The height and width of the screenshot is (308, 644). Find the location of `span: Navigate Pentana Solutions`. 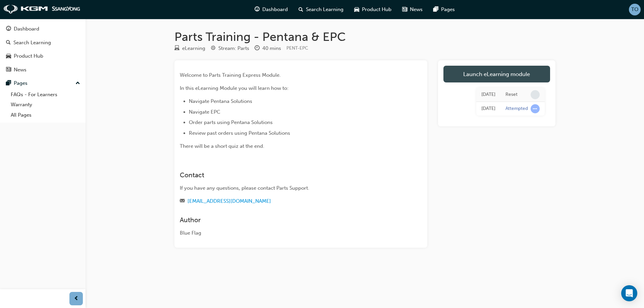

span: Navigate Pentana Solutions is located at coordinates (221, 101).